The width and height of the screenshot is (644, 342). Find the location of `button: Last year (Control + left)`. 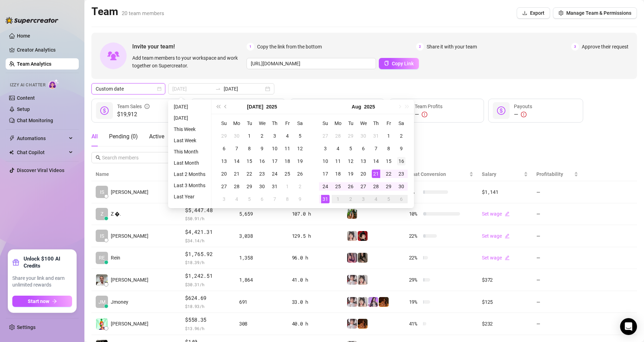

button: Last year (Control + left) is located at coordinates (218, 107).